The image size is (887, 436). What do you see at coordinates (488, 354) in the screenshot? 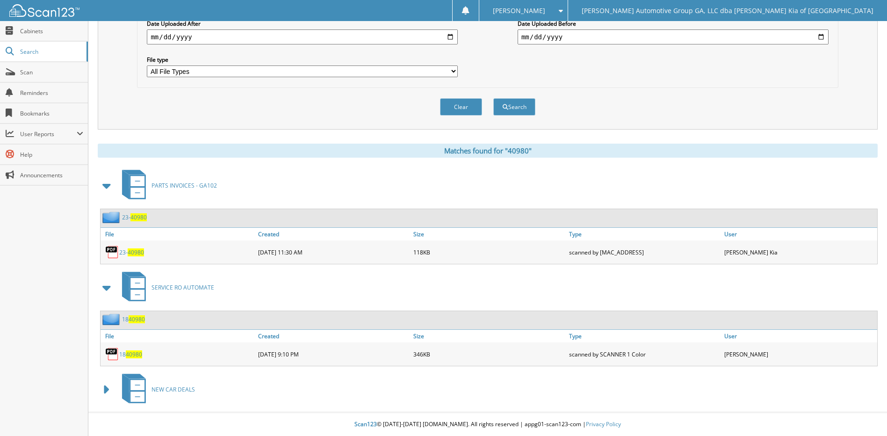
I see `div: 346KB` at bounding box center [488, 354].